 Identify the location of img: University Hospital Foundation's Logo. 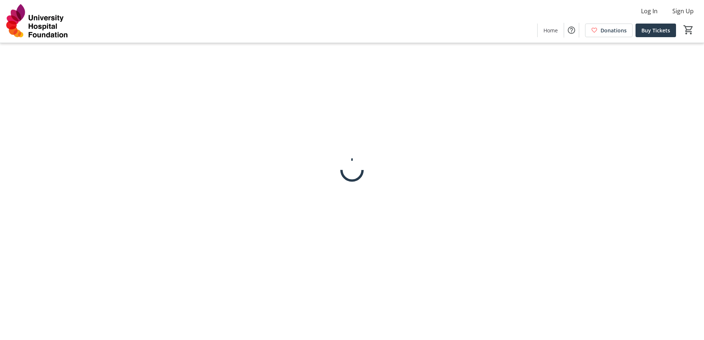
(37, 21).